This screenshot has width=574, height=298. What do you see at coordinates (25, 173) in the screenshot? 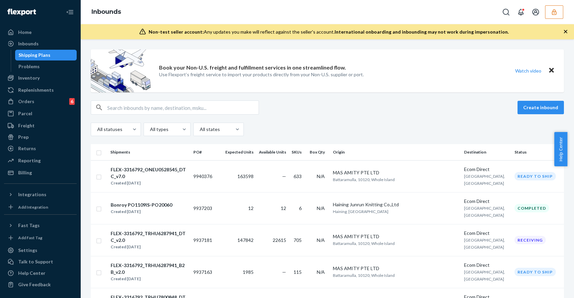
I see `div: Billing` at bounding box center [25, 173].